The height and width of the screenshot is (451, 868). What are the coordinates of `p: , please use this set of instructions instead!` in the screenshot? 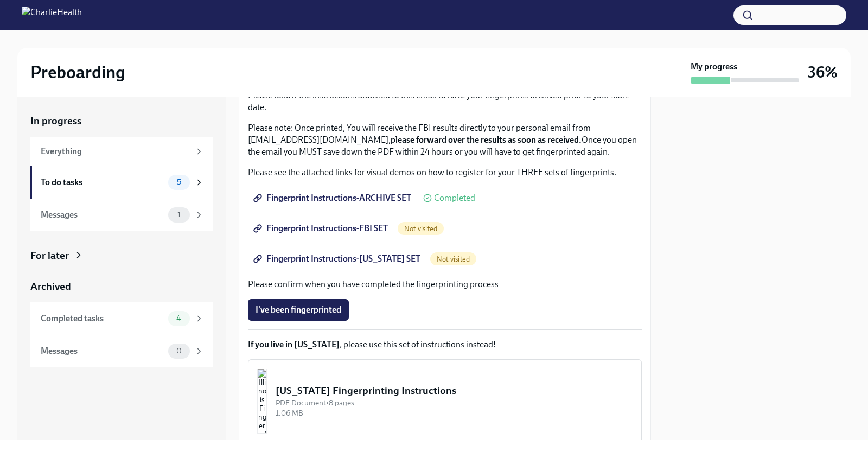 It's located at (445, 344).